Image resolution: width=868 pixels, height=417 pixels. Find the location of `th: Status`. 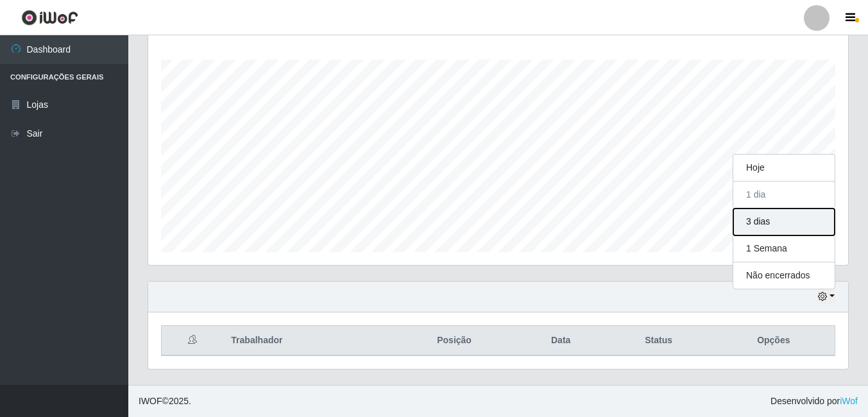

th: Status is located at coordinates (658, 341).